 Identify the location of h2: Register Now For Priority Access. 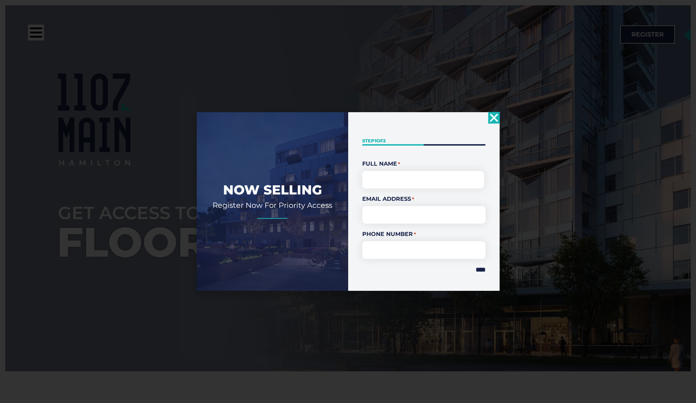
(272, 205).